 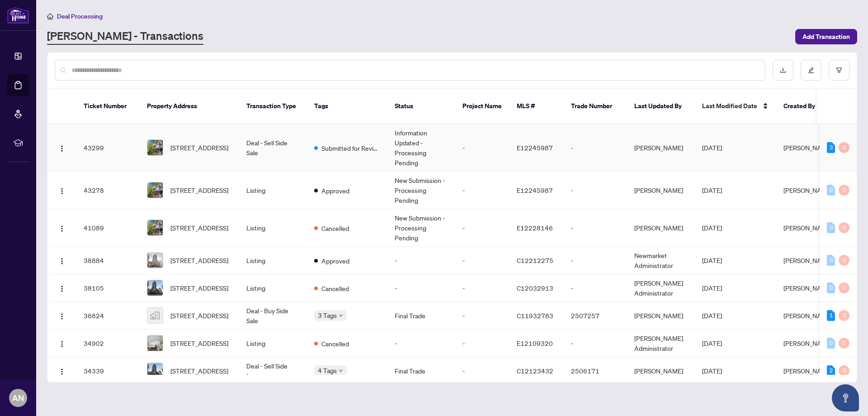 What do you see at coordinates (595, 315) in the screenshot?
I see `td: 2507257` at bounding box center [595, 315].